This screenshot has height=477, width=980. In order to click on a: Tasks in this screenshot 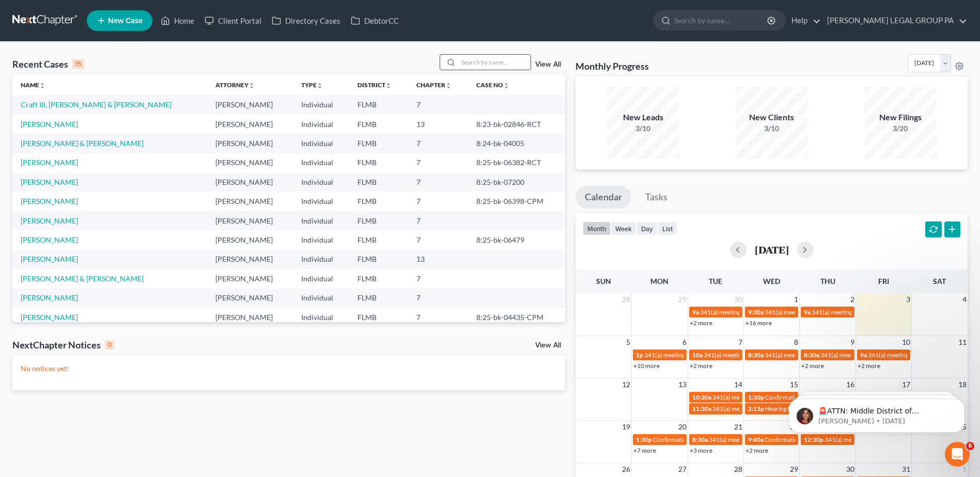, I will do `click(656, 198)`.